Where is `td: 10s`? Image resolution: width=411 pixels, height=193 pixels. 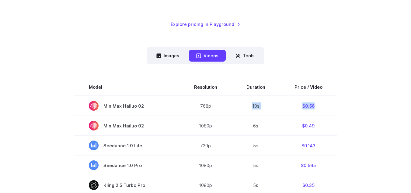
td: 10s is located at coordinates (256, 106).